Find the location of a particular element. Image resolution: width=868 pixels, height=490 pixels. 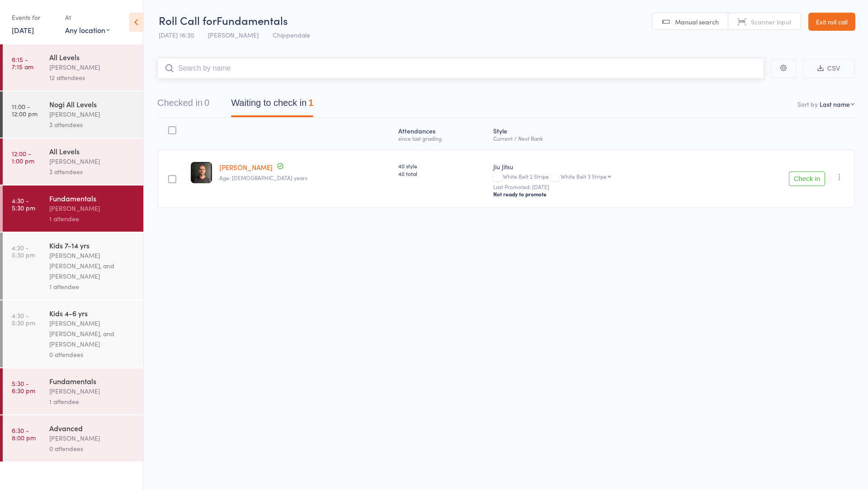

div: White Belt 2 Stripe is located at coordinates (607, 177).